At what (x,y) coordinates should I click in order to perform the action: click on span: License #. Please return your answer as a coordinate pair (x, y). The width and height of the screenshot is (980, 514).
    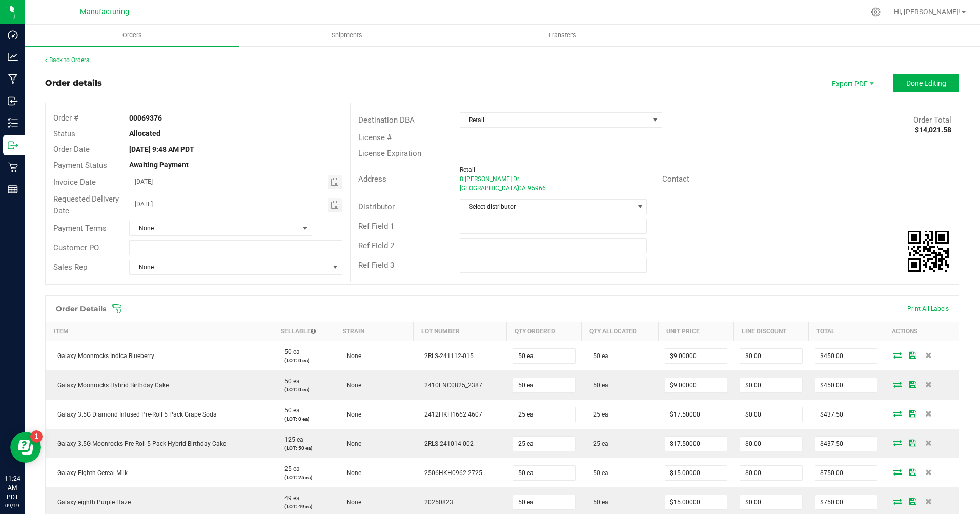
    Looking at the image, I should click on (375, 137).